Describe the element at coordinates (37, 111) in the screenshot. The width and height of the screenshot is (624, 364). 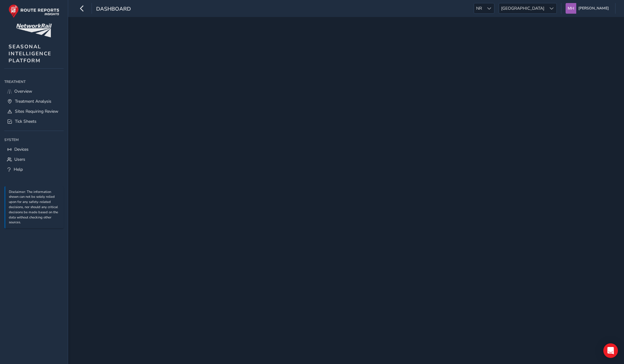
I see `span: Sites Requiring Review` at that location.